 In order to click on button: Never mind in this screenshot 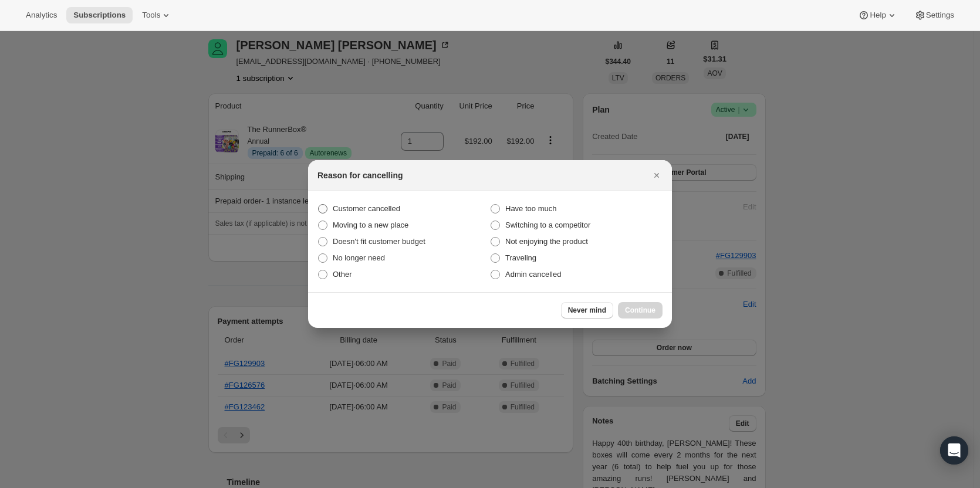, I will do `click(587, 310)`.